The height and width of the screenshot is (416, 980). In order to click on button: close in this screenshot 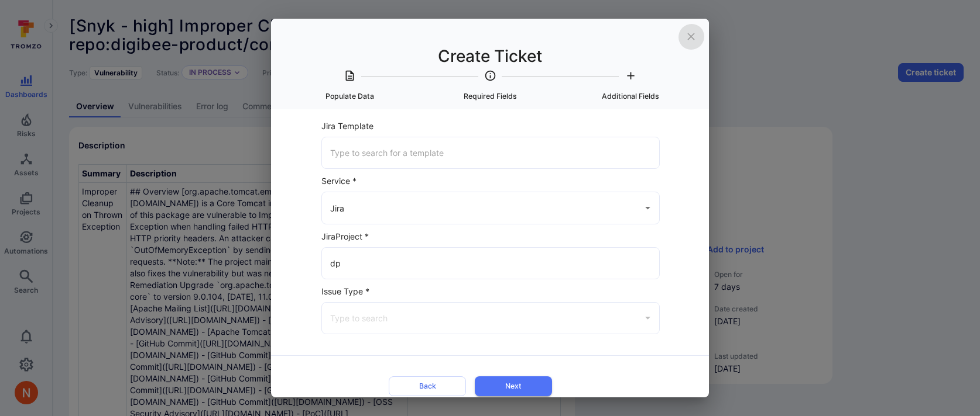, I will do `click(691, 36)`.